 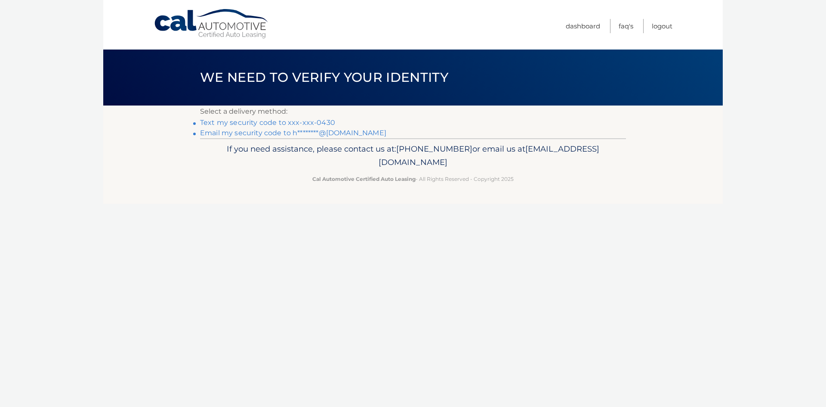 What do you see at coordinates (268, 122) in the screenshot?
I see `a: Text my security code to xxx-xxx-0430` at bounding box center [268, 122].